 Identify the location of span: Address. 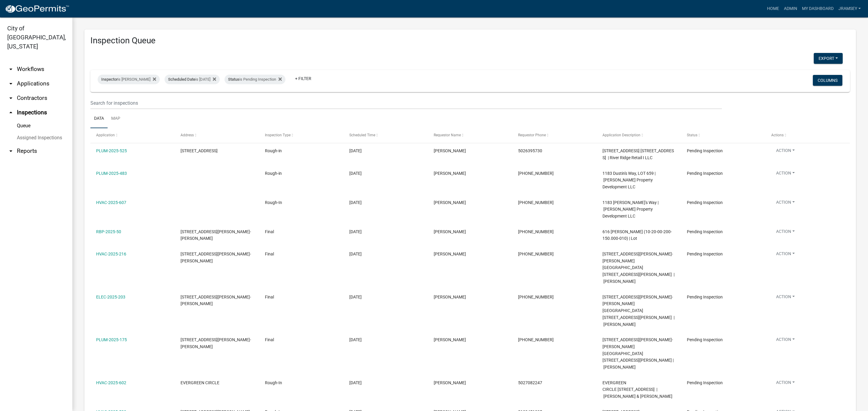
(187, 135).